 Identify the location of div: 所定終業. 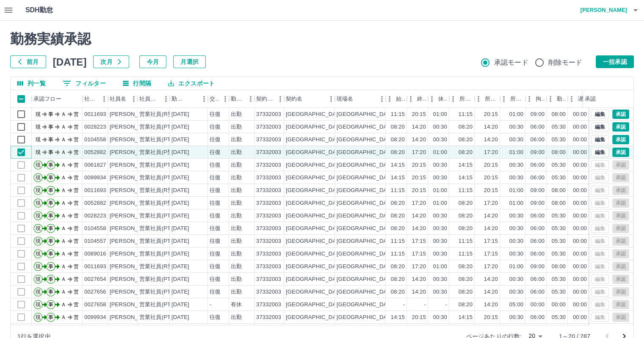
(492, 99).